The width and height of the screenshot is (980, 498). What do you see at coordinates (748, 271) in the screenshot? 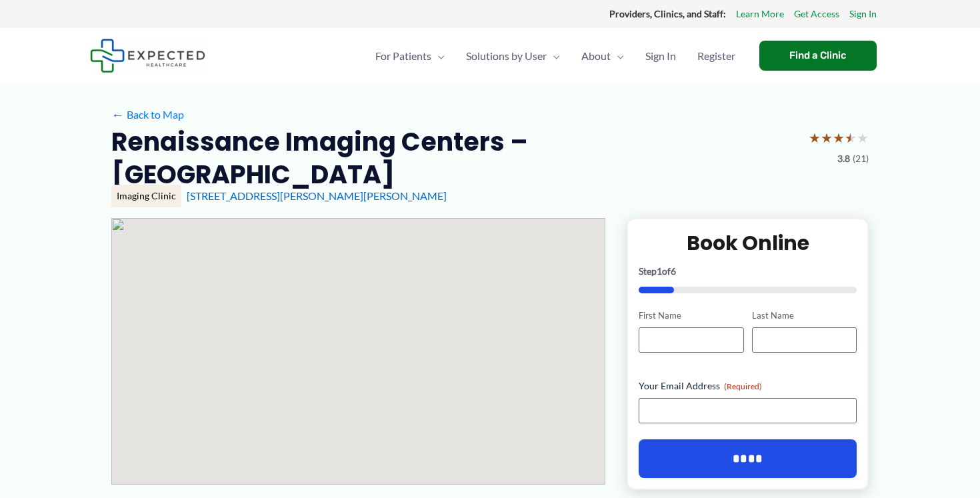
I see `p: Step of` at bounding box center [748, 271].